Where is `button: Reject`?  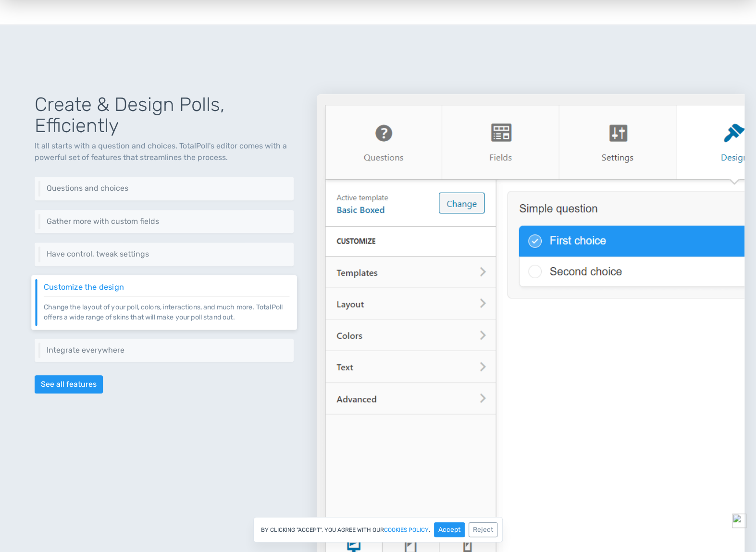
button: Reject is located at coordinates (483, 530).